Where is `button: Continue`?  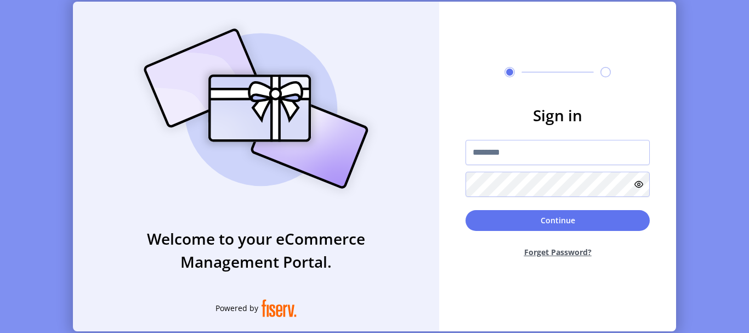
button: Continue is located at coordinates (557, 220).